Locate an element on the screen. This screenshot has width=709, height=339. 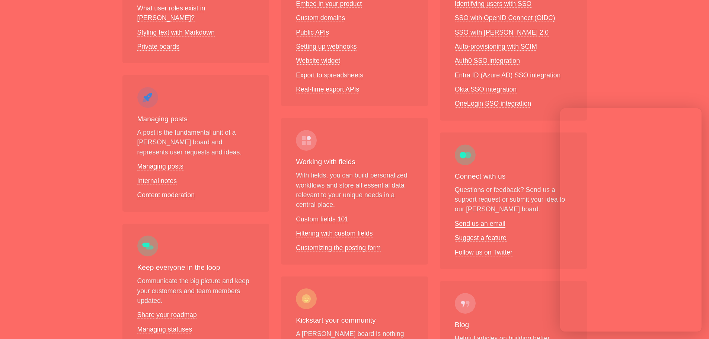
p: With fields, you can build personalized workflows and store all essential data relevant to your u... is located at coordinates (354, 190).